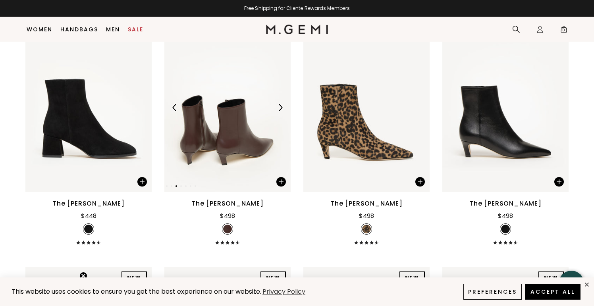 This screenshot has width=594, height=306. What do you see at coordinates (284, 292) in the screenshot?
I see `a: Privacy Policy (opens in a new tab)` at bounding box center [284, 292].